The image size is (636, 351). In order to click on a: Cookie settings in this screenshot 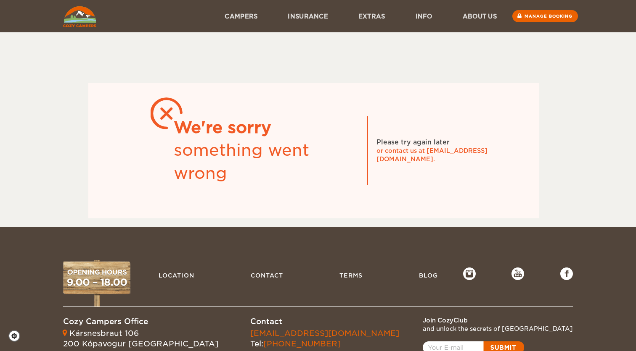, I will do `click(17, 336)`.